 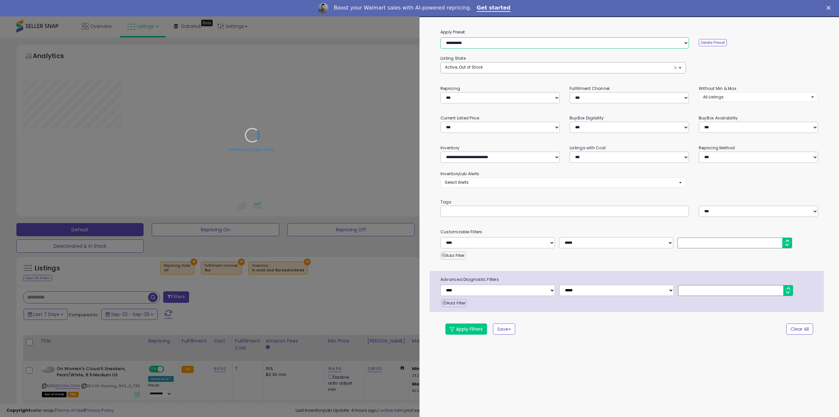 What do you see at coordinates (713, 43) in the screenshot?
I see `button: Delete Preset` at bounding box center [713, 43].